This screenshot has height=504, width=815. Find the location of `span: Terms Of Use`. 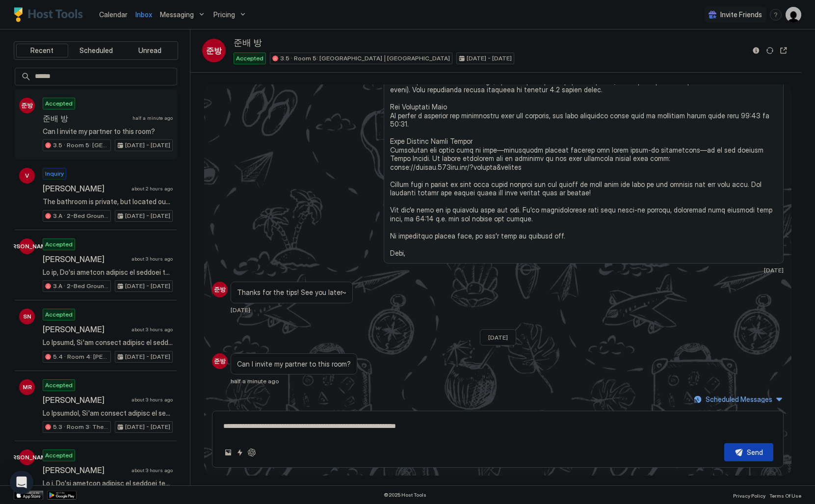

span: Terms Of Use is located at coordinates (785, 495).